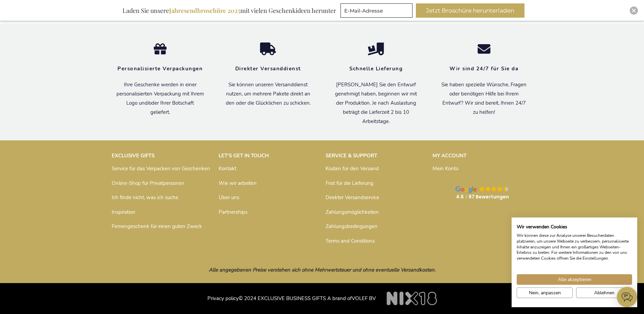  What do you see at coordinates (352, 212) in the screenshot?
I see `a: Zahlungsmöglichkeiten` at bounding box center [352, 212].